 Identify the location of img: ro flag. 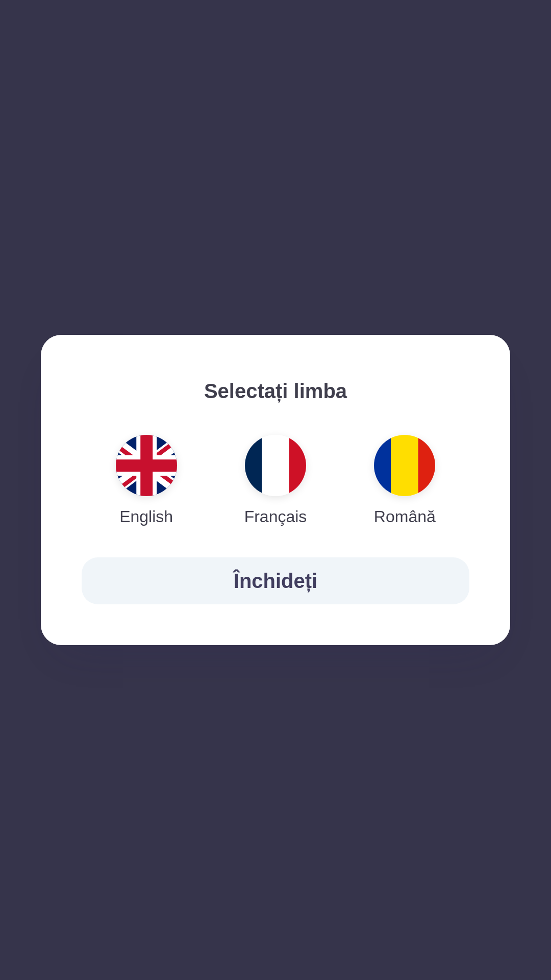
(404, 465).